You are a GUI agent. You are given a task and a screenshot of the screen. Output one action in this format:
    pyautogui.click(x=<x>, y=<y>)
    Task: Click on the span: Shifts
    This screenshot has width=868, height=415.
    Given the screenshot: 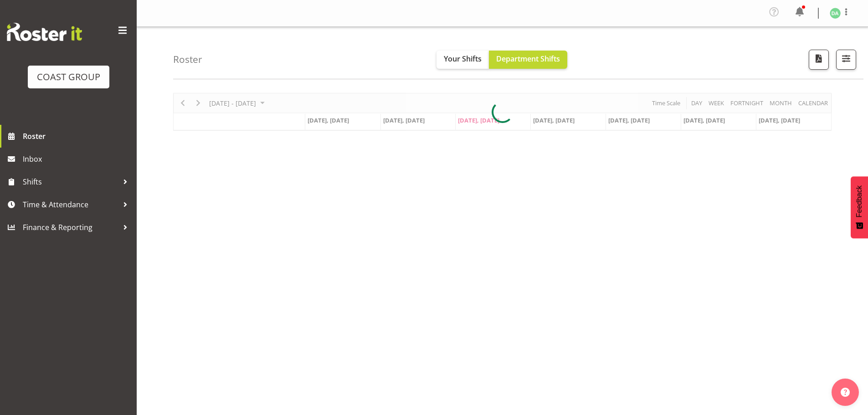 What is the action you would take?
    pyautogui.click(x=70, y=182)
    